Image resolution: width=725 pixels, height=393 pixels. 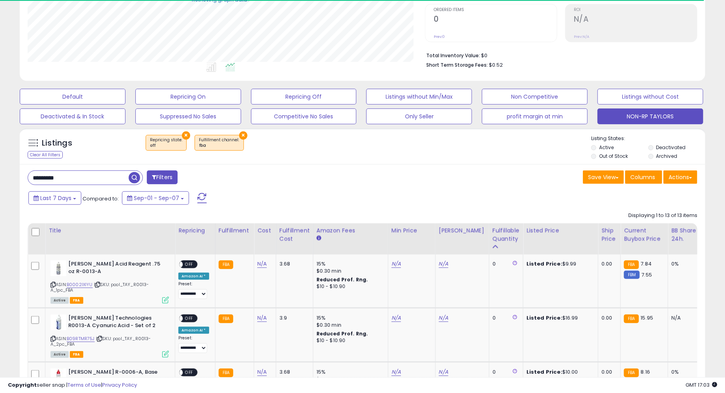 What do you see at coordinates (613, 156) in the screenshot?
I see `label: Out of Stock` at bounding box center [613, 156].